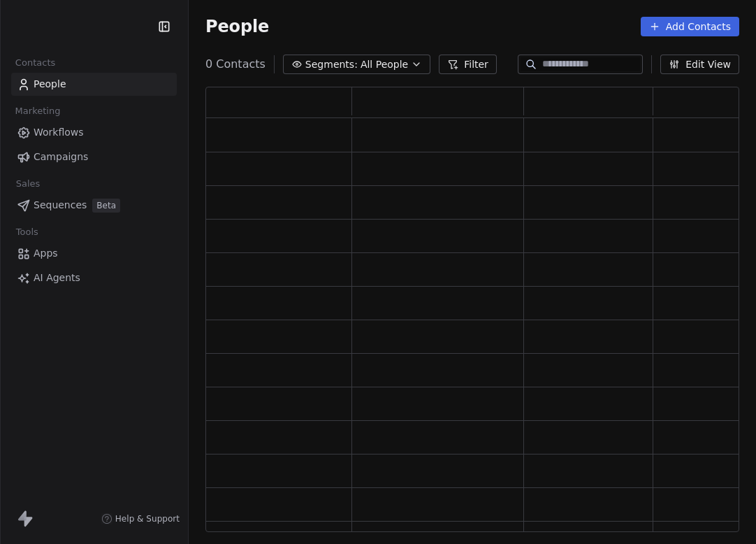 Image resolution: width=756 pixels, height=544 pixels. What do you see at coordinates (384, 65) in the screenshot?
I see `span: All People` at bounding box center [384, 65].